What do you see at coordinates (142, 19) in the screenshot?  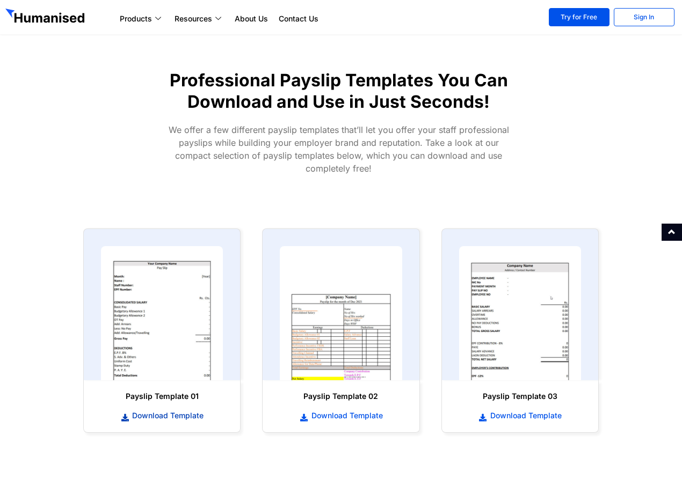 I see `a: Products` at bounding box center [142, 19].